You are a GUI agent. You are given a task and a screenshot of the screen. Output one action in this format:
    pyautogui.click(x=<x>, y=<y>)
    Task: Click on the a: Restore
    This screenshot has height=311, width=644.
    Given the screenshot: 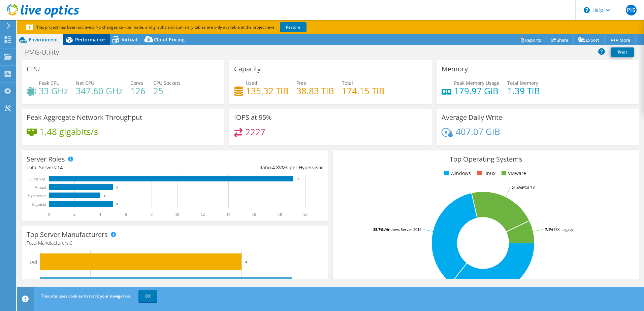 What is the action you would take?
    pyautogui.click(x=293, y=27)
    